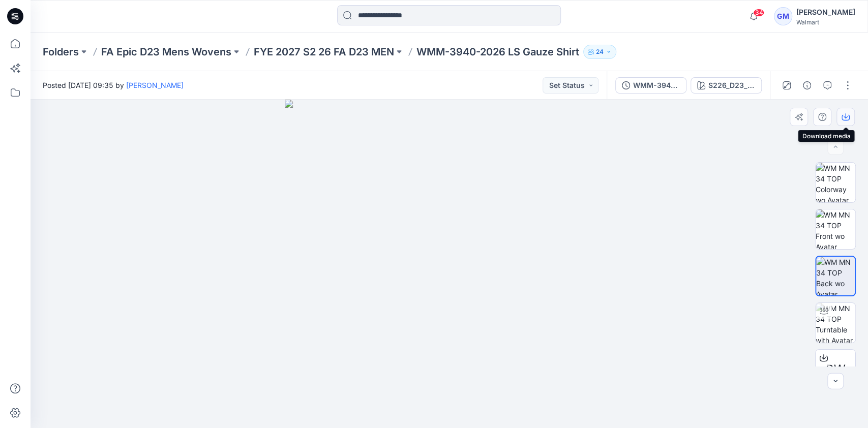 The width and height of the screenshot is (868, 428). What do you see at coordinates (726, 85) in the screenshot?
I see `button: S226_D23_FA_Stripe_Almond Peel_M25354A` at bounding box center [726, 85].